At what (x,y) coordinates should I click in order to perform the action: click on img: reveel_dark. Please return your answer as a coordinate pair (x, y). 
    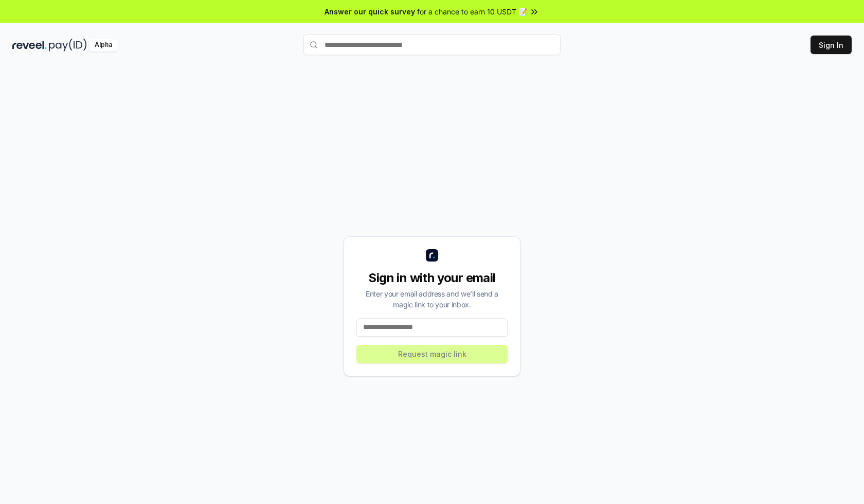
    Looking at the image, I should click on (29, 45).